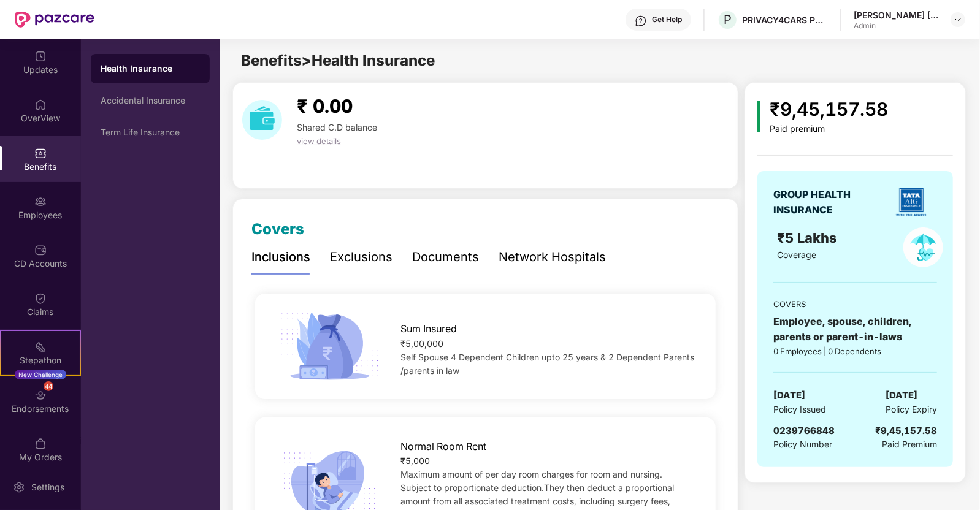 Image resolution: width=980 pixels, height=510 pixels. What do you see at coordinates (319, 141) in the screenshot?
I see `span: view details` at bounding box center [319, 141].